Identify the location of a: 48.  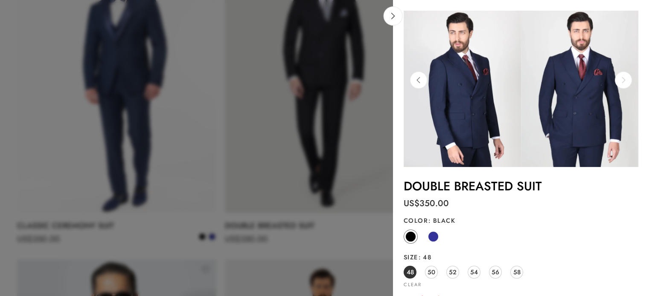
(410, 273).